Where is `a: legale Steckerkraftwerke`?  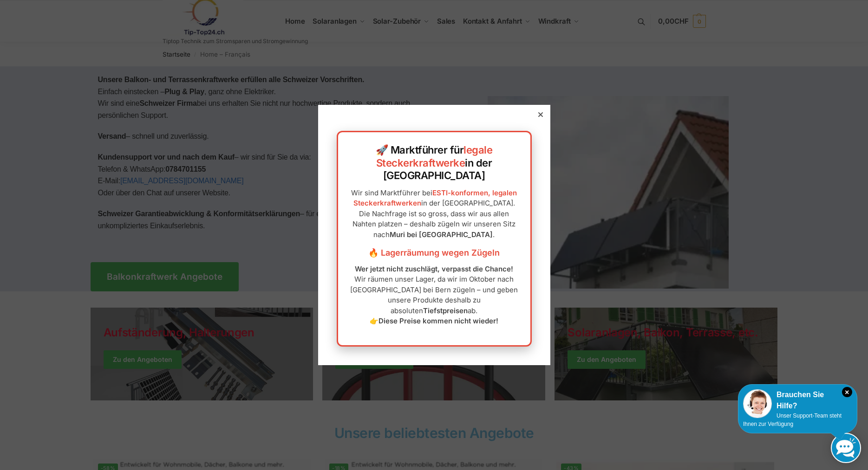
a: legale Steckerkraftwerke is located at coordinates (434, 157).